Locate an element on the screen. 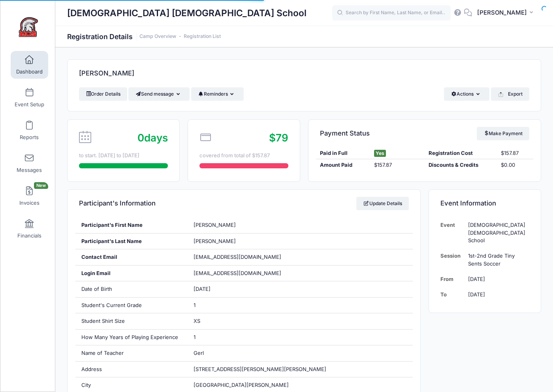 This screenshot has width=553, height=392. button: Actions is located at coordinates (467, 94).